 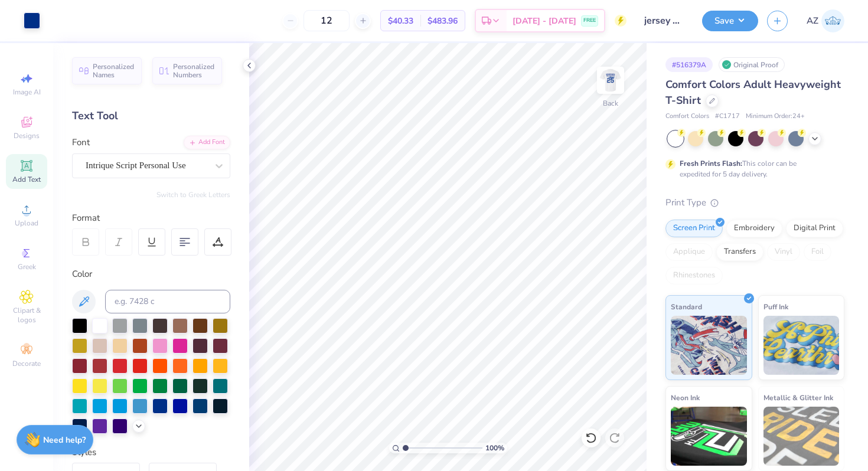 I want to click on span: Standard, so click(x=686, y=306).